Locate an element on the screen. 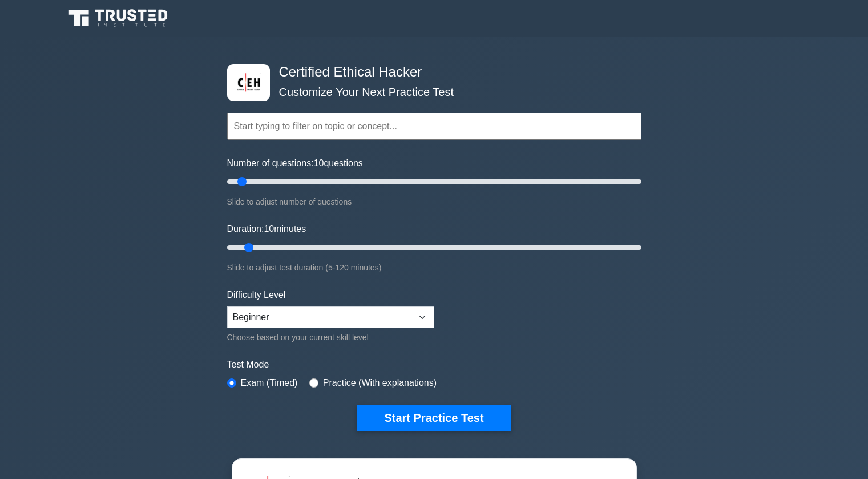  button: Start Practice Test is located at coordinates (434, 418).